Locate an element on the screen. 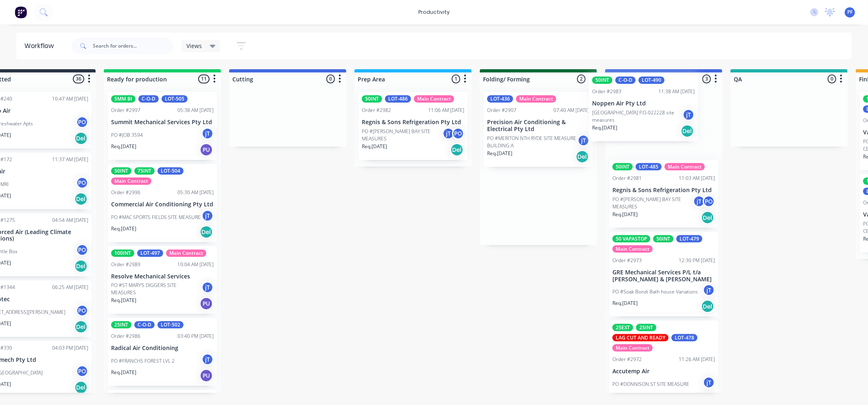 Image resolution: width=868 pixels, height=405 pixels. img: Factory is located at coordinates (21, 12).